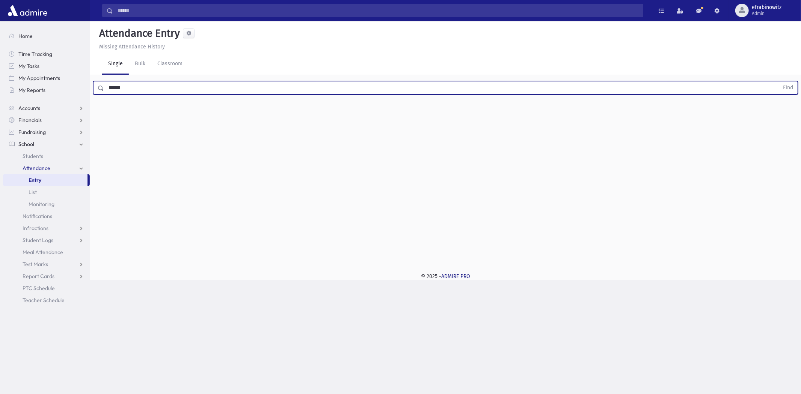  What do you see at coordinates (46, 54) in the screenshot?
I see `a: Time Tracking` at bounding box center [46, 54].